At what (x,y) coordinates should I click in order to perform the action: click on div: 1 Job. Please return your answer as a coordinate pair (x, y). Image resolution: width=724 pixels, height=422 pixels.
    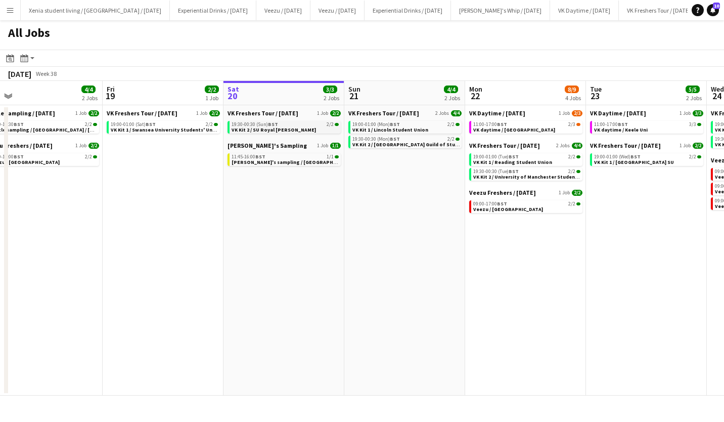
    Looking at the image, I should click on (212, 98).